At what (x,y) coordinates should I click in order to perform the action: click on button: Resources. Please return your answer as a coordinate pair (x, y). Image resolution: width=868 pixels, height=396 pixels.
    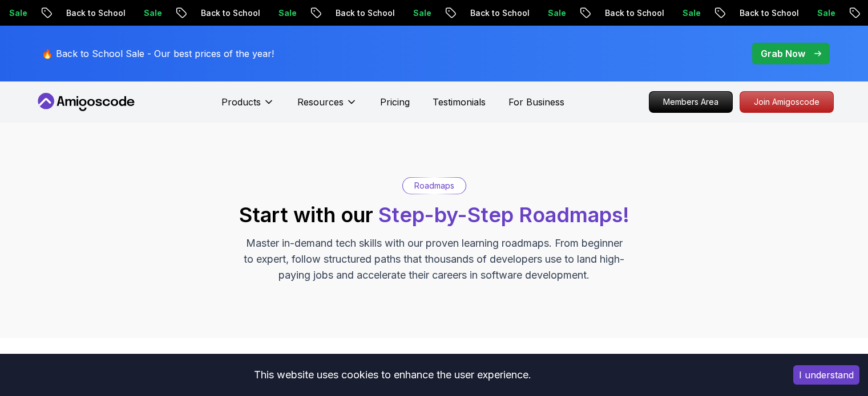
    Looking at the image, I should click on (327, 107).